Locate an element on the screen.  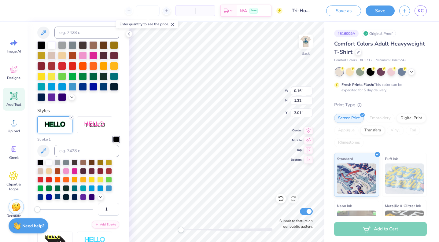
div: Vinyl is located at coordinates (395, 131).